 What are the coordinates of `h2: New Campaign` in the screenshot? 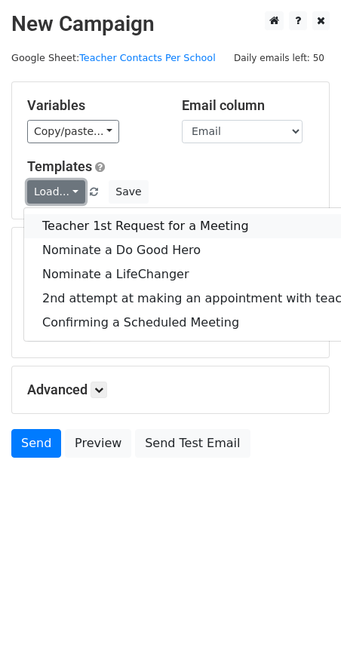 It's located at (171, 24).